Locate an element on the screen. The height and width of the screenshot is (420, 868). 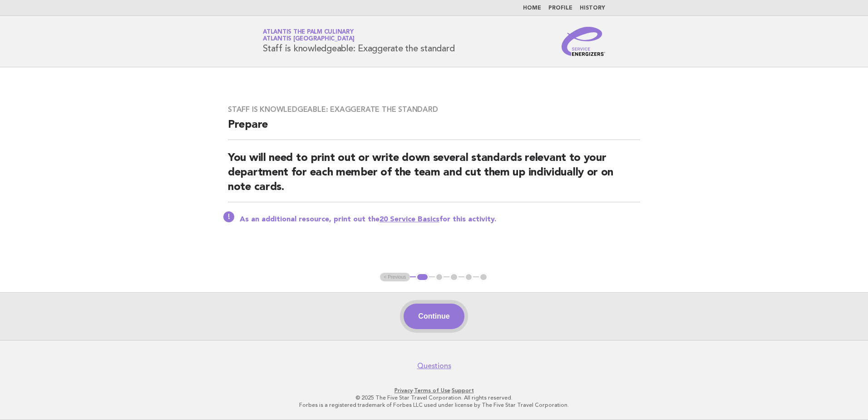
h2: Prepare is located at coordinates (434, 129).